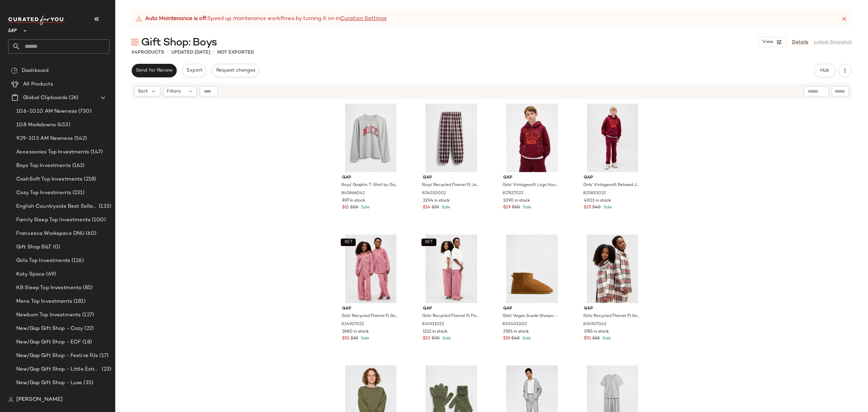  I want to click on img: cfy_white_logo.C9jOOHJF.svg, so click(37, 21).